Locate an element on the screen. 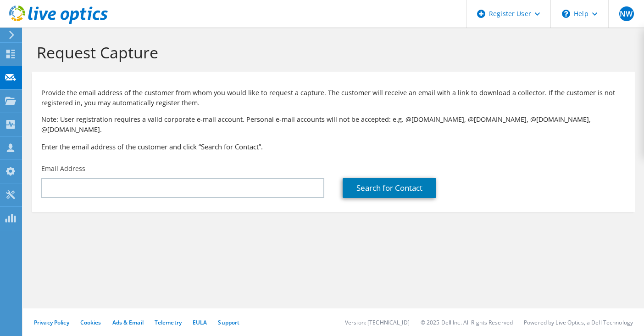 Image resolution: width=644 pixels, height=336 pixels. svg: \n is located at coordinates (566, 14).